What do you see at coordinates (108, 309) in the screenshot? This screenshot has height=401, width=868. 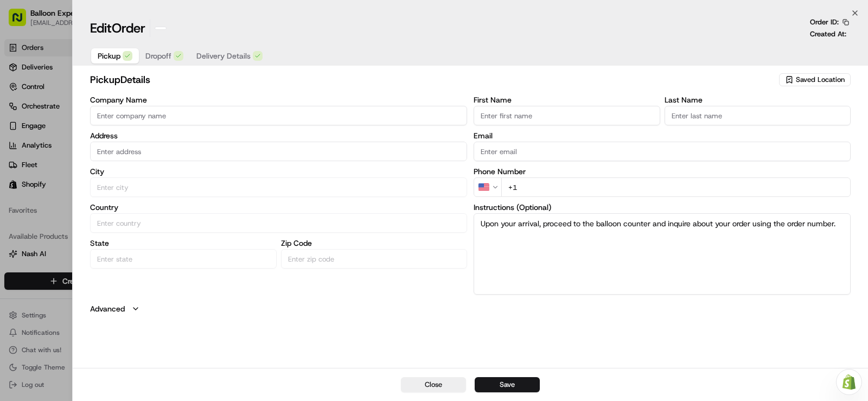 I see `label: Advanced` at bounding box center [108, 309].